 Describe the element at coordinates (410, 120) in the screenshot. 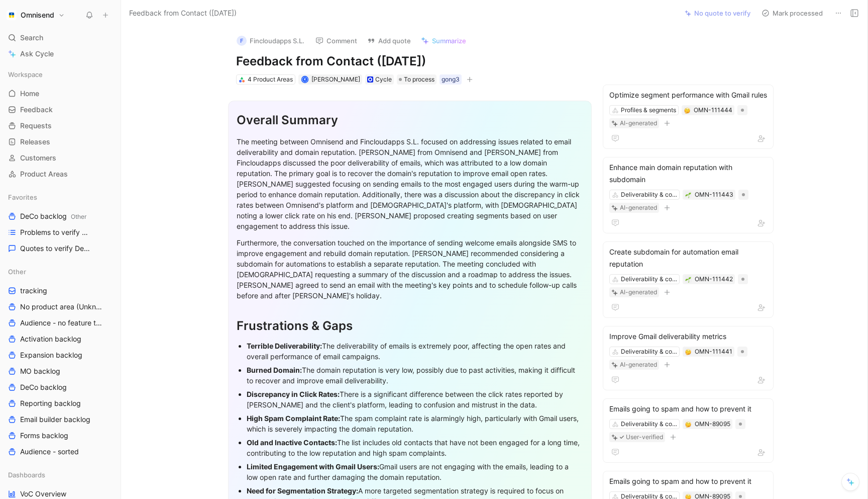

I see `div: Overall Summary` at that location.